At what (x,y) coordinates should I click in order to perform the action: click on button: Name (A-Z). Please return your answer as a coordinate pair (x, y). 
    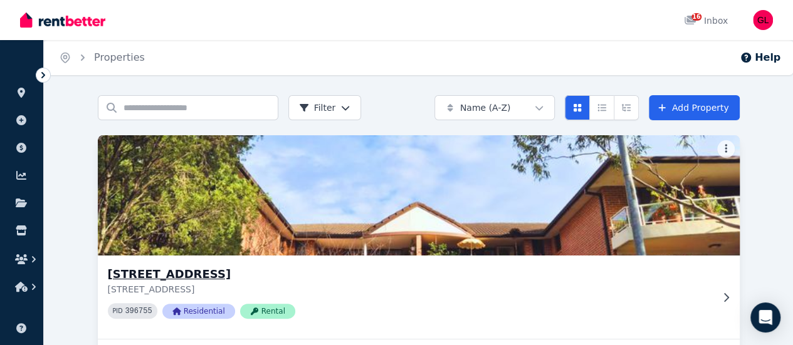
    Looking at the image, I should click on (494, 108).